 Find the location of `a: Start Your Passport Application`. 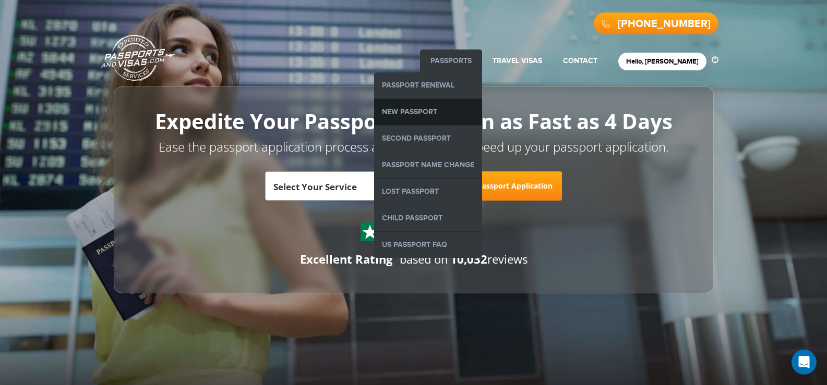

a: Start Your Passport Application is located at coordinates (495, 186).